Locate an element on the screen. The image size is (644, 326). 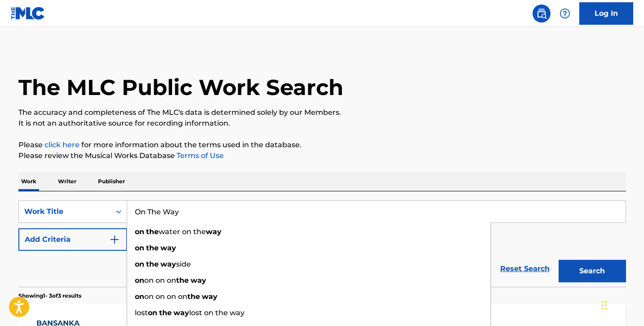
span: lost is located at coordinates (141, 312).